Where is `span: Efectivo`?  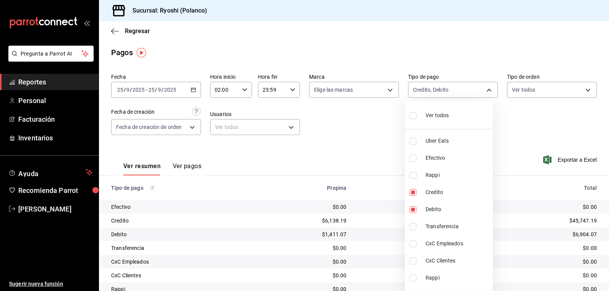 span: Efectivo is located at coordinates (458, 158).